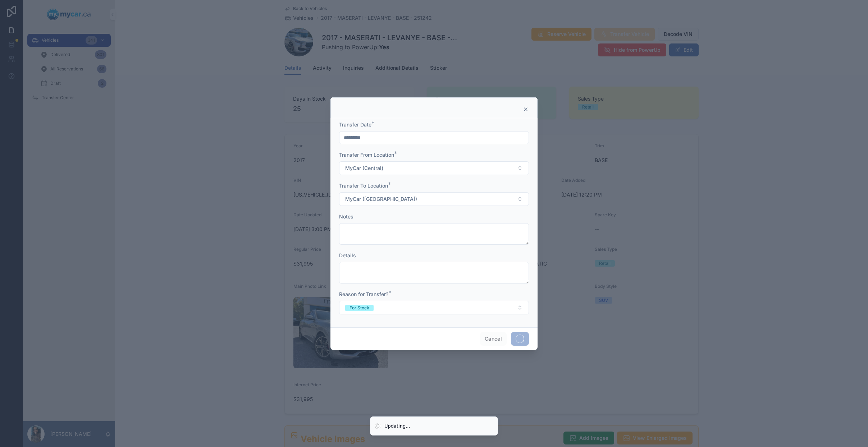  I want to click on span: Transfer To Location, so click(364, 186).